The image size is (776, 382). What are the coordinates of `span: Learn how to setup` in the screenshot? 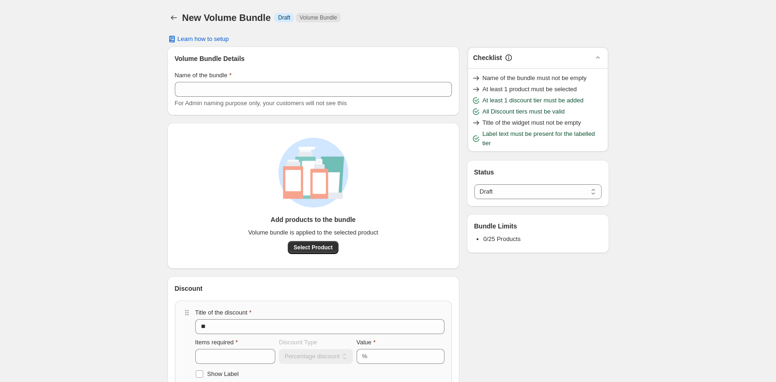 It's located at (203, 39).